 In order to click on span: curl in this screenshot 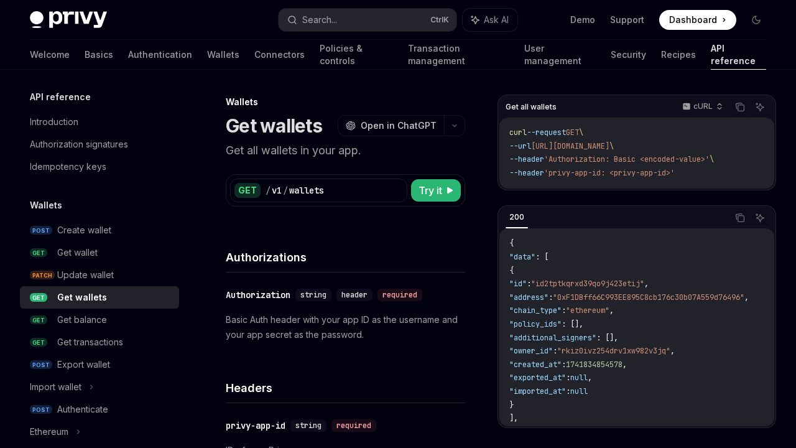, I will do `click(518, 132)`.